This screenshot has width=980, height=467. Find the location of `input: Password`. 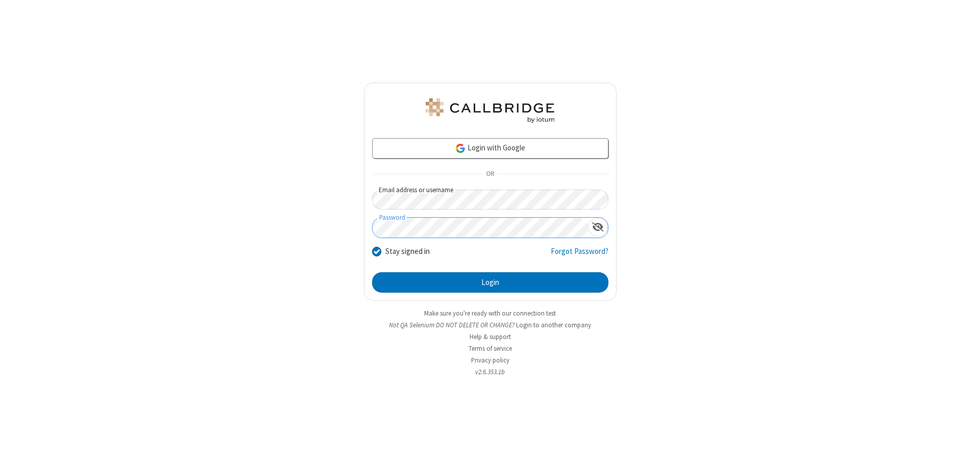

input: Password is located at coordinates (480, 228).